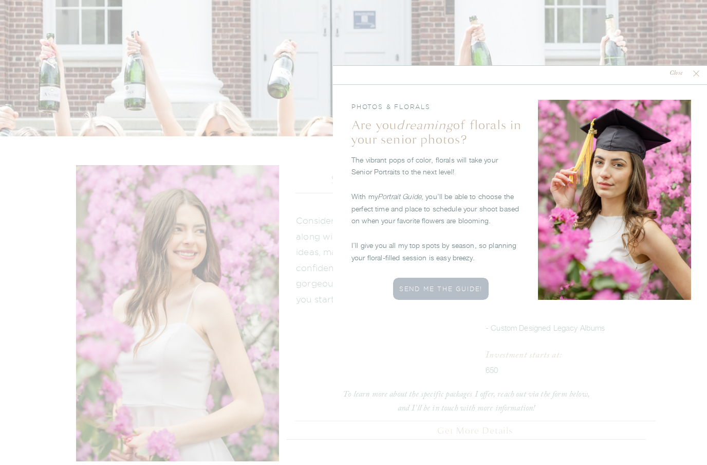  What do you see at coordinates (476, 429) in the screenshot?
I see `a: Get More Details` at bounding box center [476, 429].